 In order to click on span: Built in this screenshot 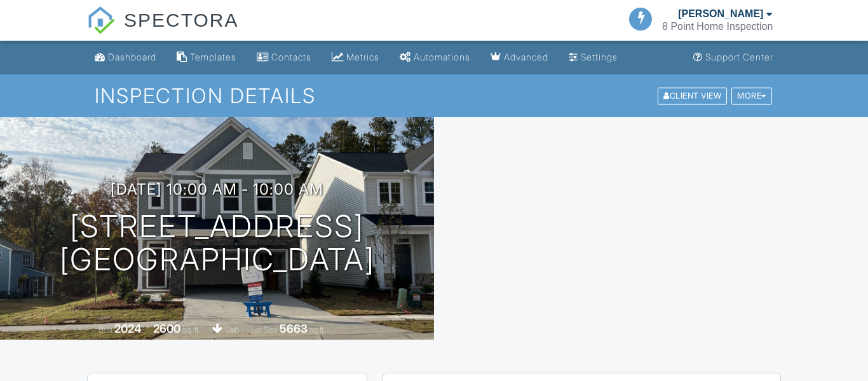, I will do `click(105, 329)`.